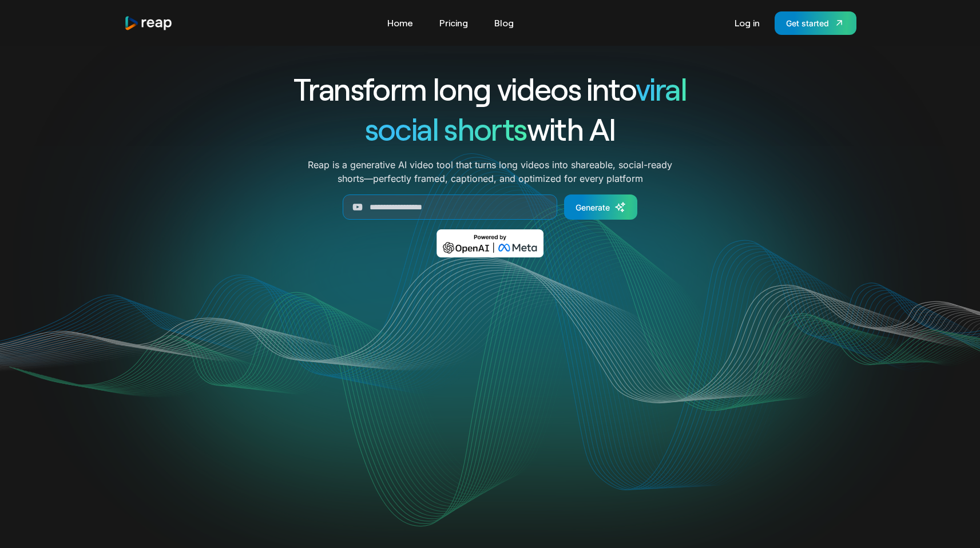  Describe the element at coordinates (490, 207) in the screenshot. I see `form: Generate Form` at that location.